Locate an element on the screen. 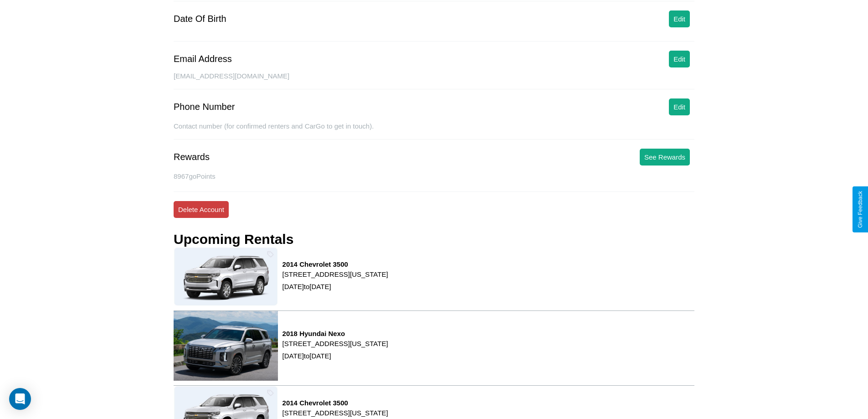  div: Phone Number is located at coordinates (204, 107).